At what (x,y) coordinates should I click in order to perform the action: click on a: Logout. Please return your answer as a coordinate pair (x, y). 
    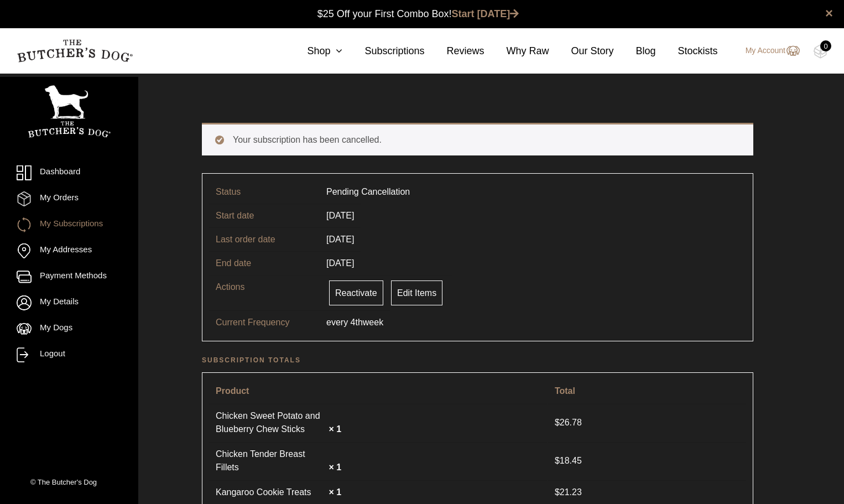
    Looking at the image, I should click on (69, 354).